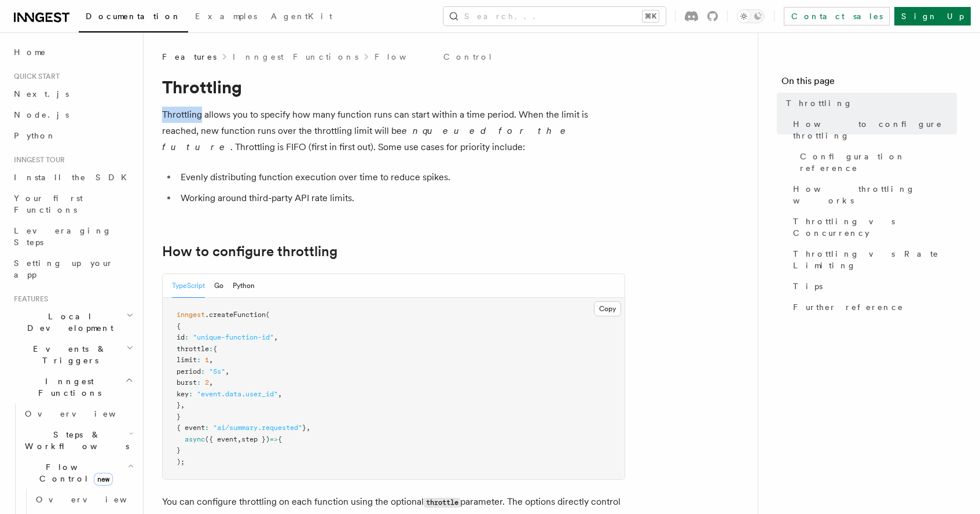  I want to click on span: Examples, so click(226, 16).